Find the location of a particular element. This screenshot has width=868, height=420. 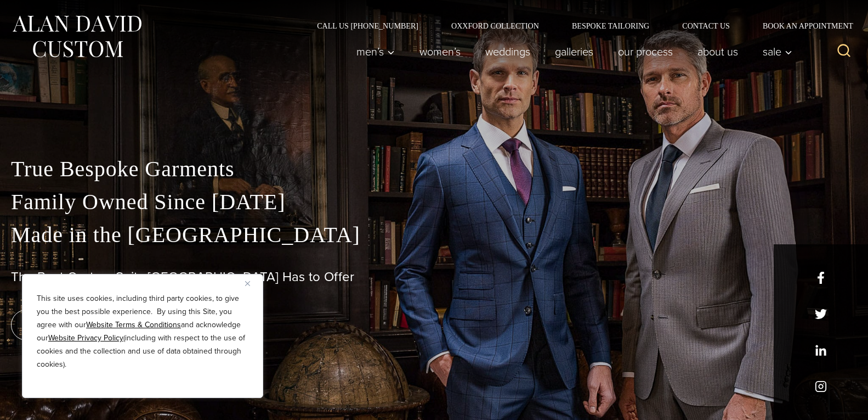

button: Close is located at coordinates (252, 283).